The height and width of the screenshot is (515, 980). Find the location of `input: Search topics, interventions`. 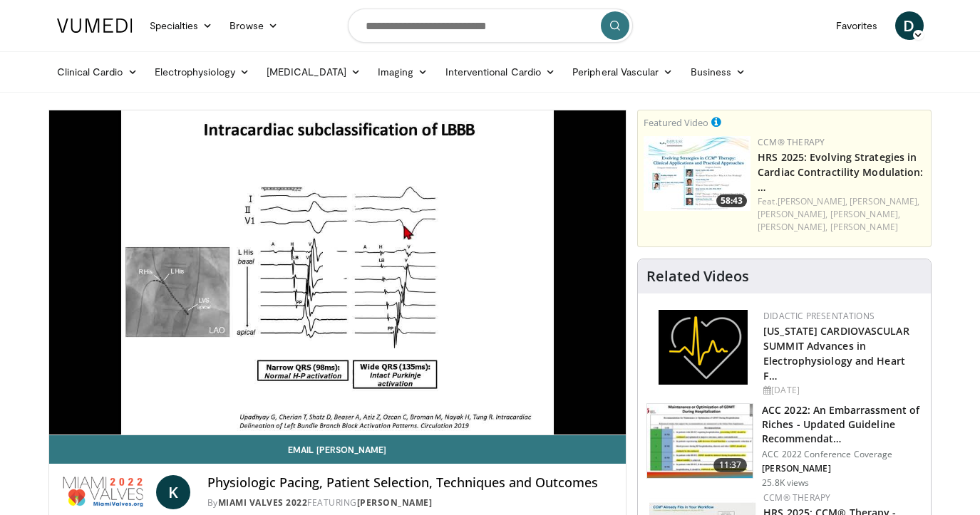

input: Search topics, interventions is located at coordinates (490, 26).